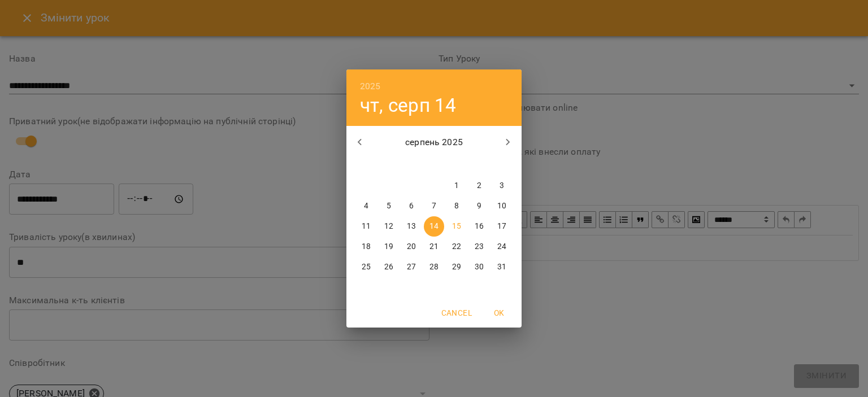 This screenshot has width=868, height=397. I want to click on span: нд, so click(502, 164).